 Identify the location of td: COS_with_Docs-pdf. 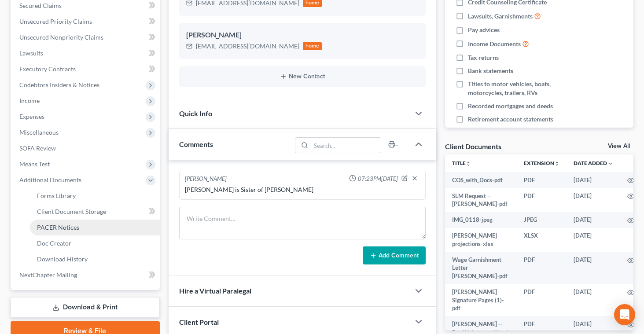
(481, 180).